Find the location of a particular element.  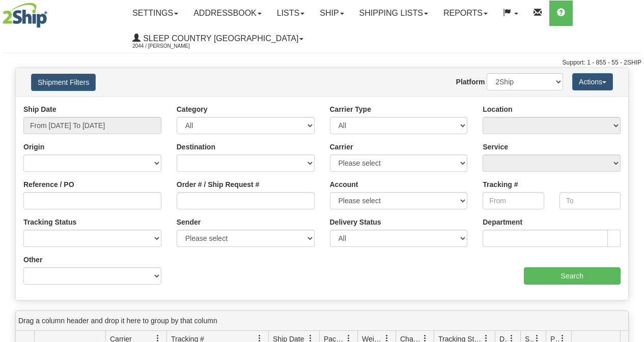

label: Origin is located at coordinates (34, 147).